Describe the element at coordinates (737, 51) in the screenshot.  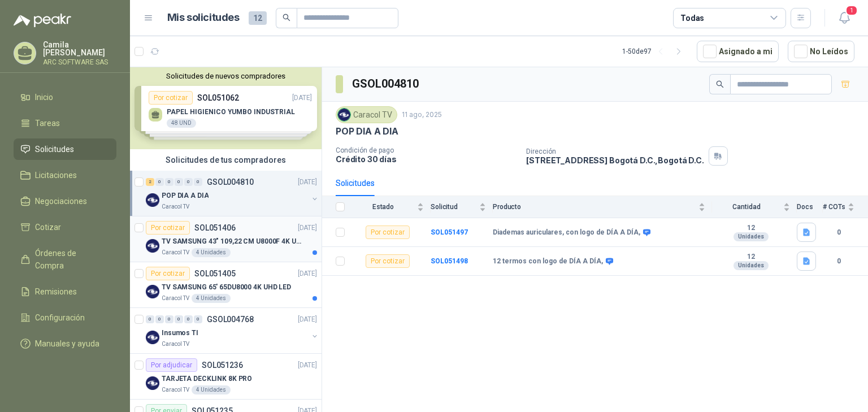
I see `button: Asignado a mi` at that location.